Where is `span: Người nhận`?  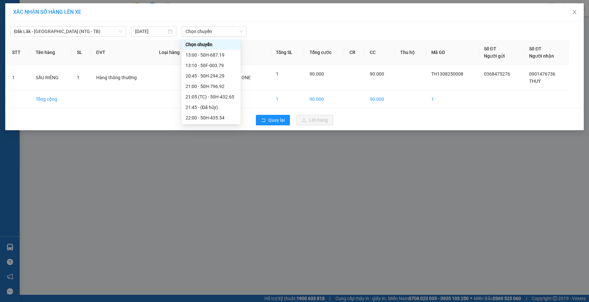
span: Người nhận is located at coordinates (541, 56).